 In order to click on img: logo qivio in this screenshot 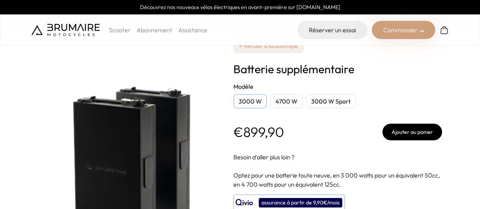, I will do `click(244, 202)`.